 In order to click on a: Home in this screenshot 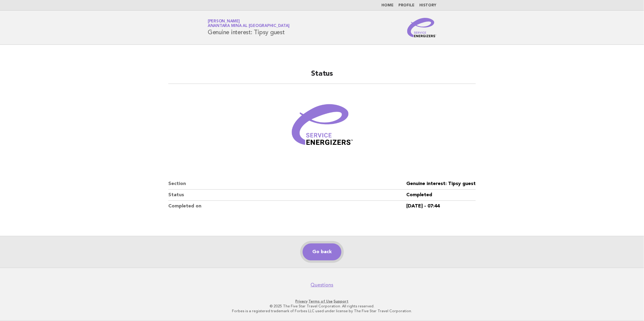, I will do `click(388, 6)`.